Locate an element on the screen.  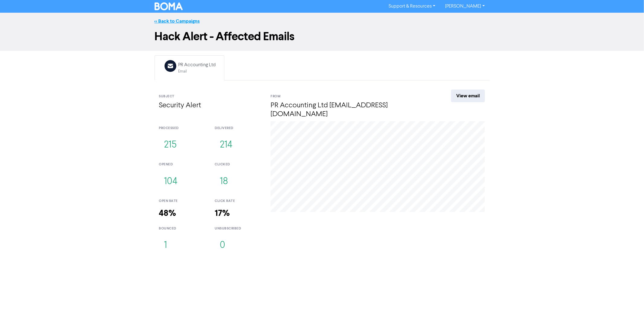
a: Support & Resources is located at coordinates (412, 6).